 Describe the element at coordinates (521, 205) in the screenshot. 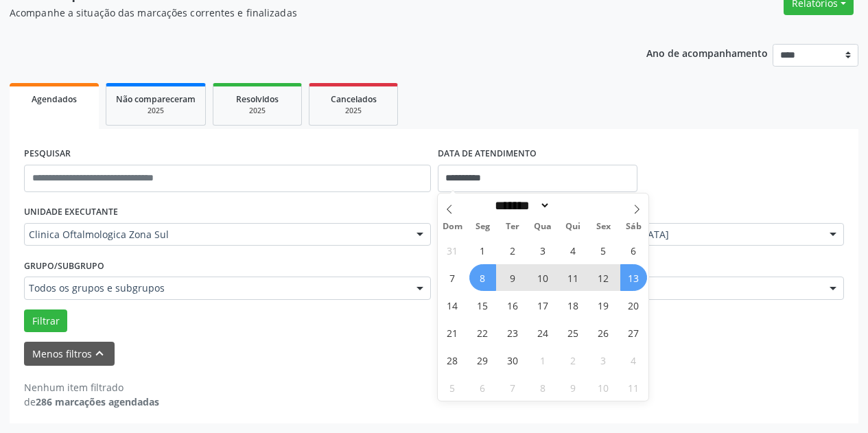

I see `select: Month` at that location.